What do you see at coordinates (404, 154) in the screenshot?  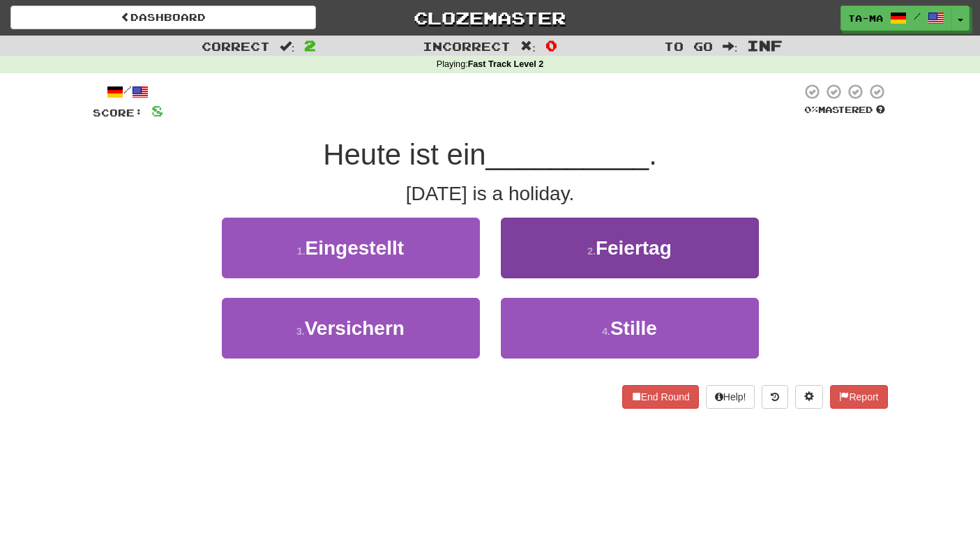 I see `span: Heute ist ein` at bounding box center [404, 154].